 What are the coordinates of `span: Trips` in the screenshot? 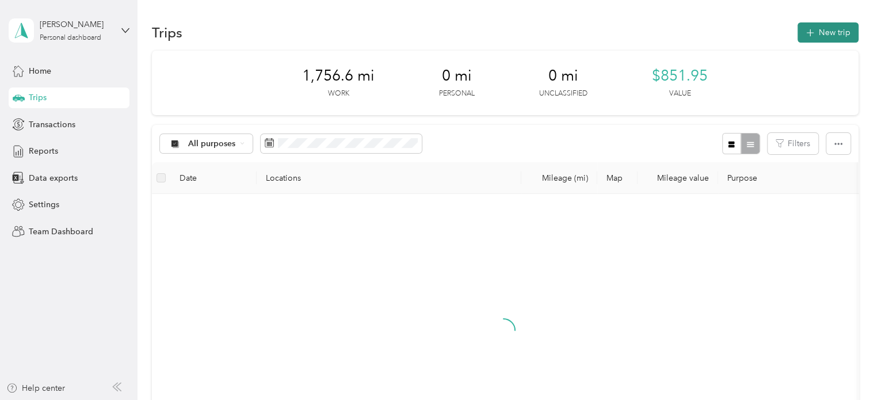 It's located at (37, 97).